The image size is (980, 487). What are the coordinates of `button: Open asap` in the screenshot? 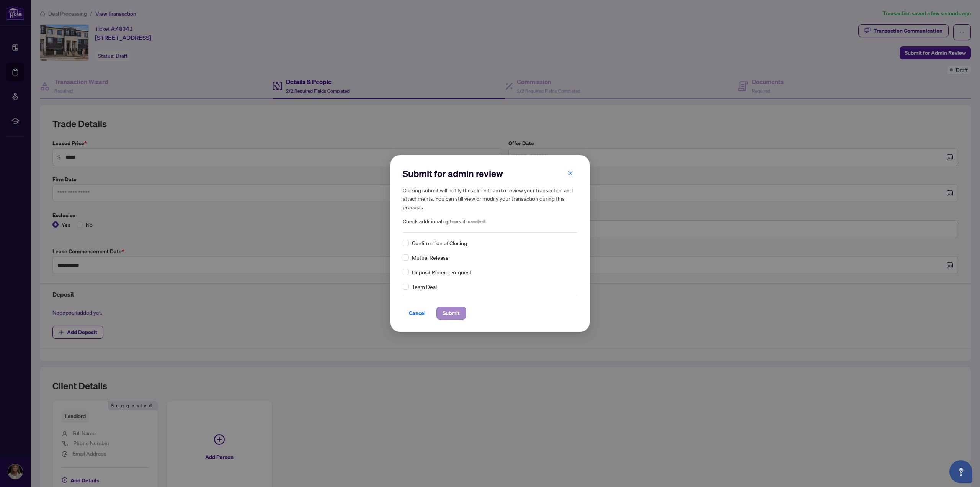 It's located at (961, 472).